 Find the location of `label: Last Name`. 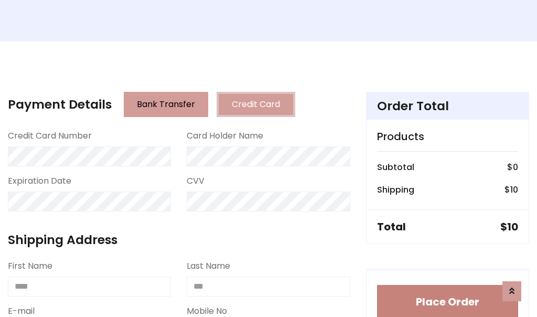

label: Last Name is located at coordinates (208, 266).